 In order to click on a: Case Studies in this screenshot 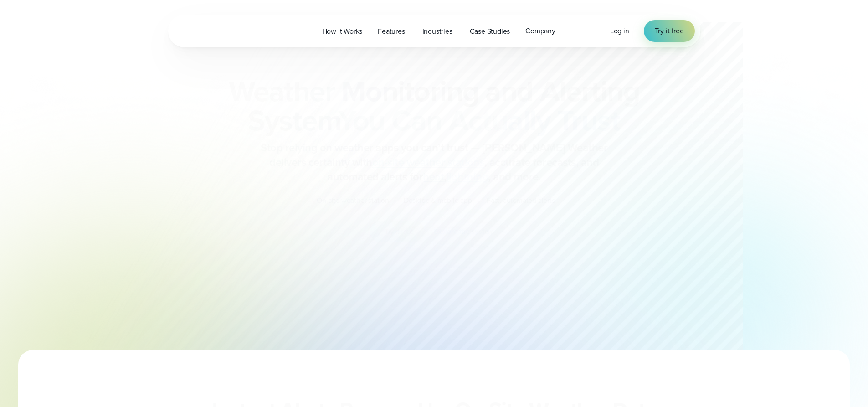, I will do `click(489, 31)`.